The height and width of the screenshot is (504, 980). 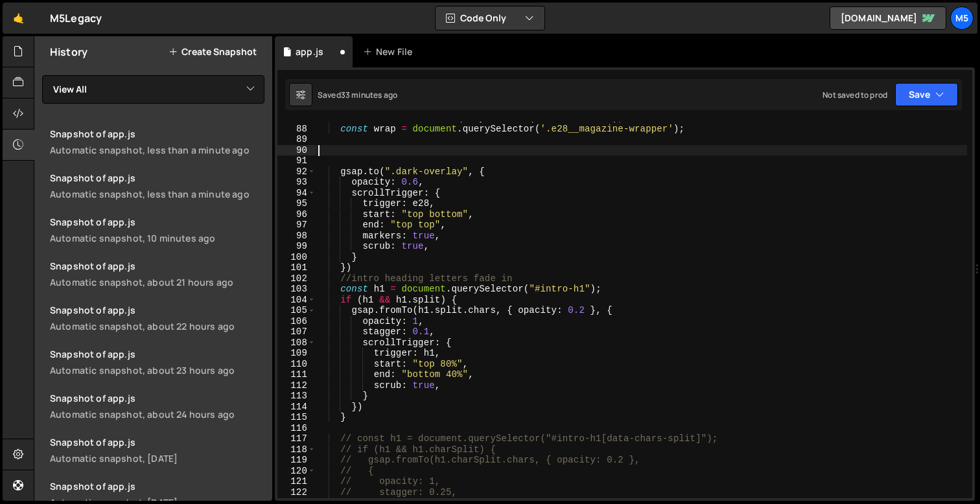 What do you see at coordinates (296, 225) in the screenshot?
I see `div: 97` at bounding box center [296, 225].